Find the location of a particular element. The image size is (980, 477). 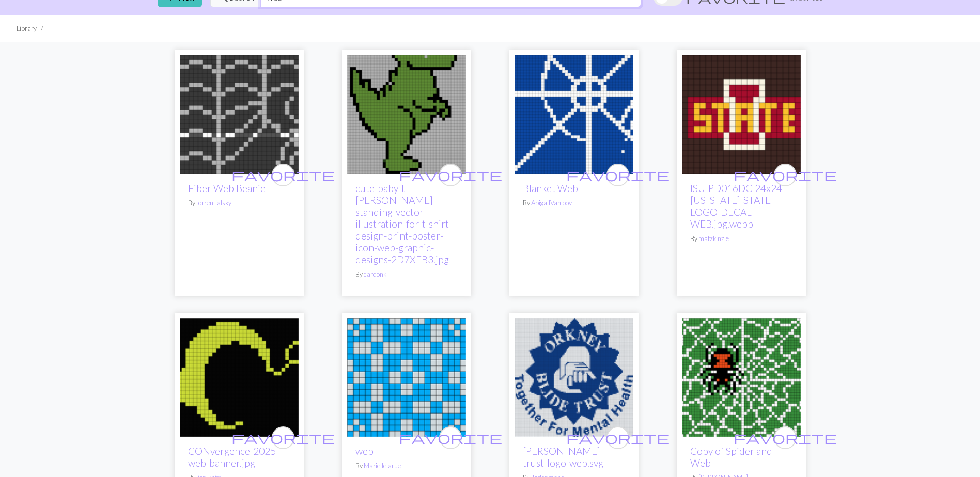

img: blide-trust-logo-web.svg is located at coordinates (574, 377).